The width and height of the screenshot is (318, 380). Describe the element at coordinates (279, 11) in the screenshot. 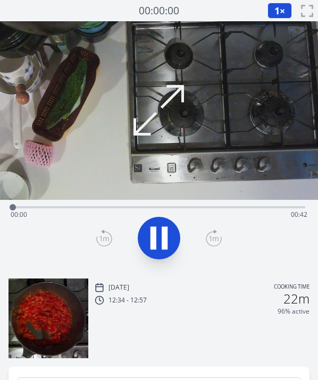

I see `button: 1×` at that location.